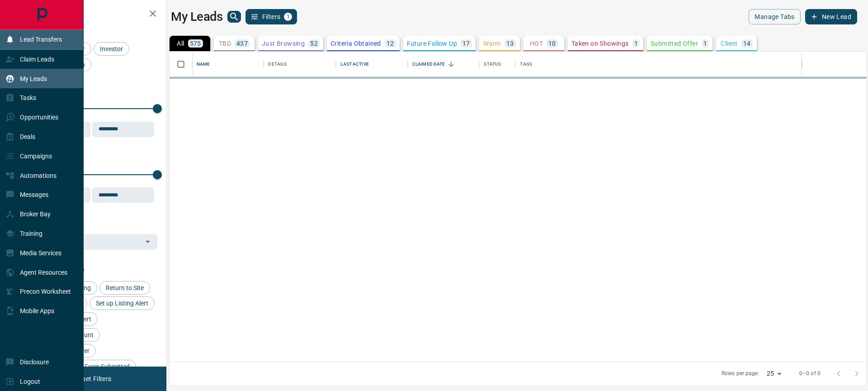 The width and height of the screenshot is (868, 391). Describe the element at coordinates (810, 373) in the screenshot. I see `p: 0–0 of 0` at that location.